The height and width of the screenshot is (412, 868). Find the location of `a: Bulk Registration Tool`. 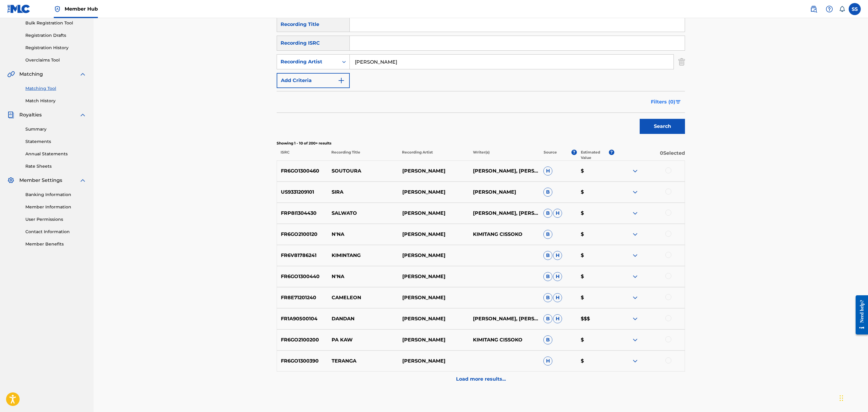

a: Bulk Registration Tool is located at coordinates (56, 23).